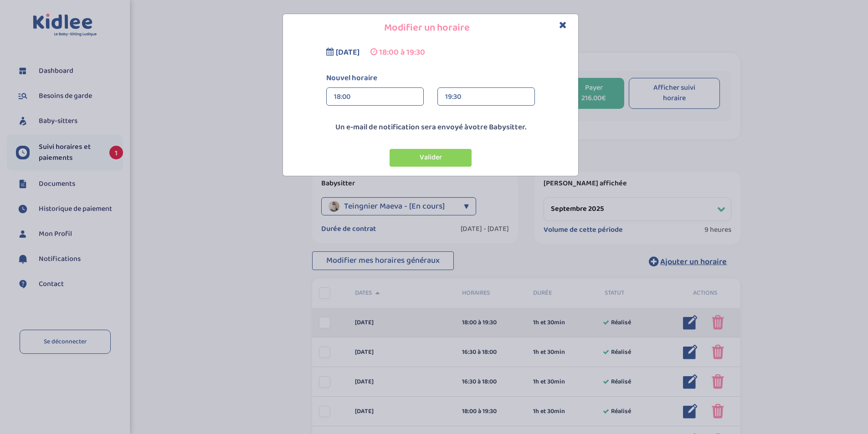 Image resolution: width=868 pixels, height=434 pixels. Describe the element at coordinates (374, 97) in the screenshot. I see `div: 18:00` at that location.